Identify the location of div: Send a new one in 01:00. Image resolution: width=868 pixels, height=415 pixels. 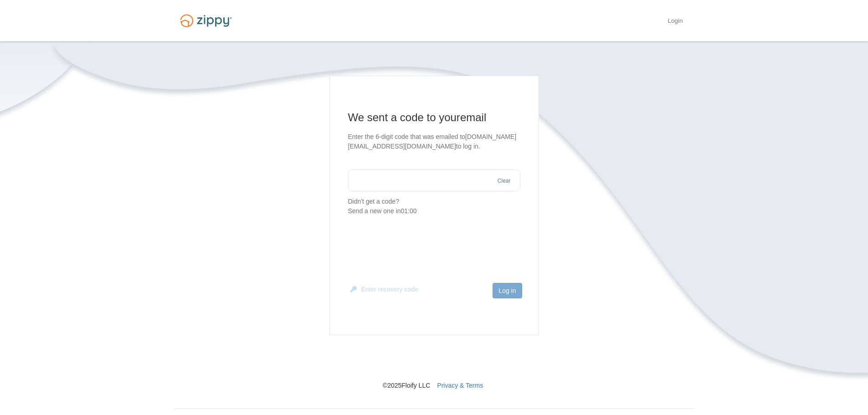
(434, 211).